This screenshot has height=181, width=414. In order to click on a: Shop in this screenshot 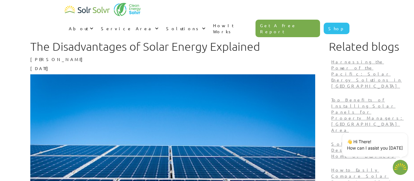, I will do `click(336, 28)`.